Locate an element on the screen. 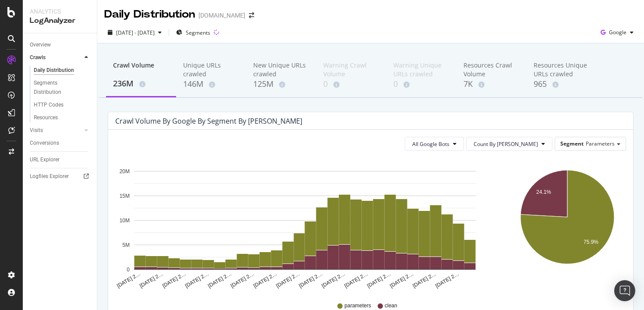  div: 7K is located at coordinates (492, 84).